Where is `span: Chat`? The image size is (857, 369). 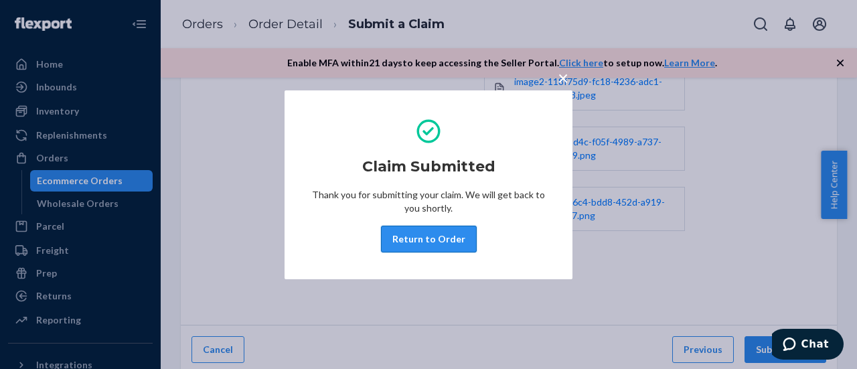
span: Chat is located at coordinates (43, 15).